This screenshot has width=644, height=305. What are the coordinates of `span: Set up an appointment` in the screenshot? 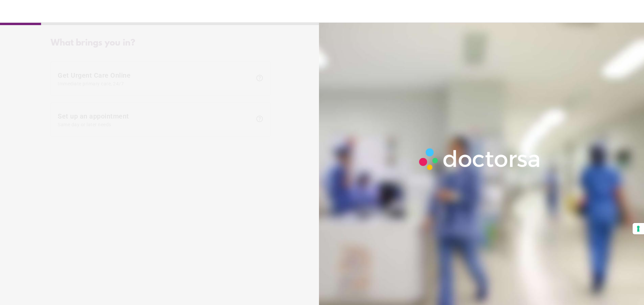 It's located at (155, 120).